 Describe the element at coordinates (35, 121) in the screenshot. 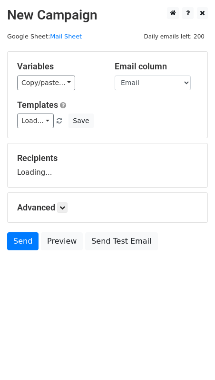

I see `a: Load...` at that location.